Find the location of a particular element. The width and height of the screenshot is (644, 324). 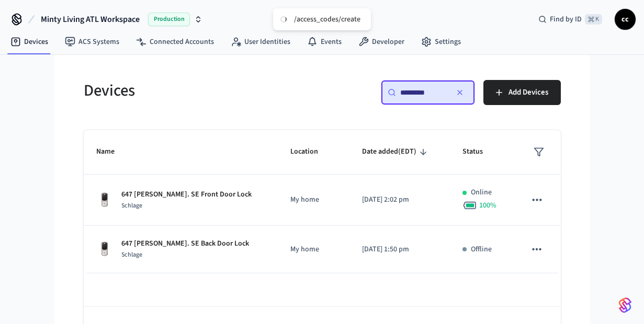

span: Date added(EDT) is located at coordinates (395, 152).